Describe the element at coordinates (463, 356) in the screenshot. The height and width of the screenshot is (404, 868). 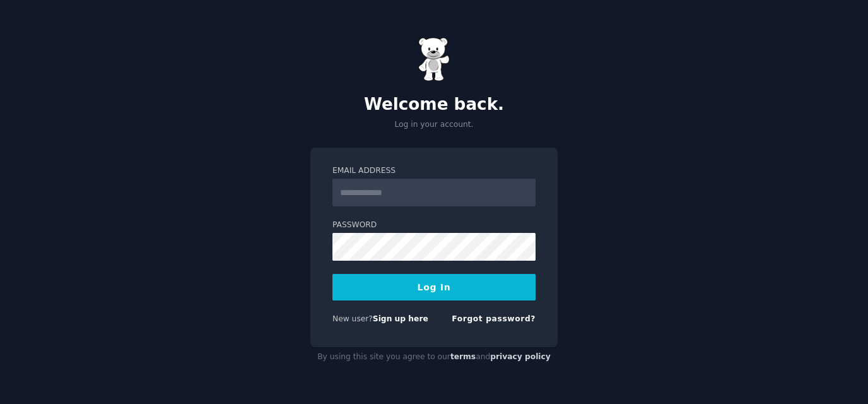
I see `a: terms` at that location.